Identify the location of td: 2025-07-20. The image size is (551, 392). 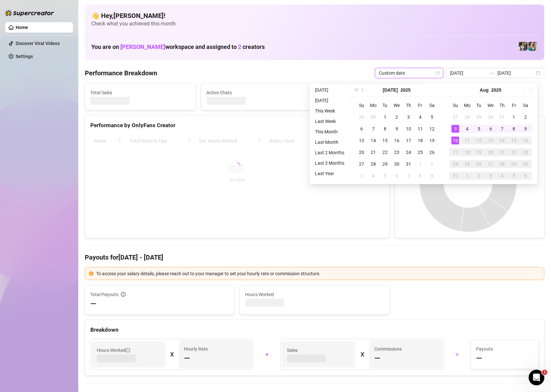
(362, 152).